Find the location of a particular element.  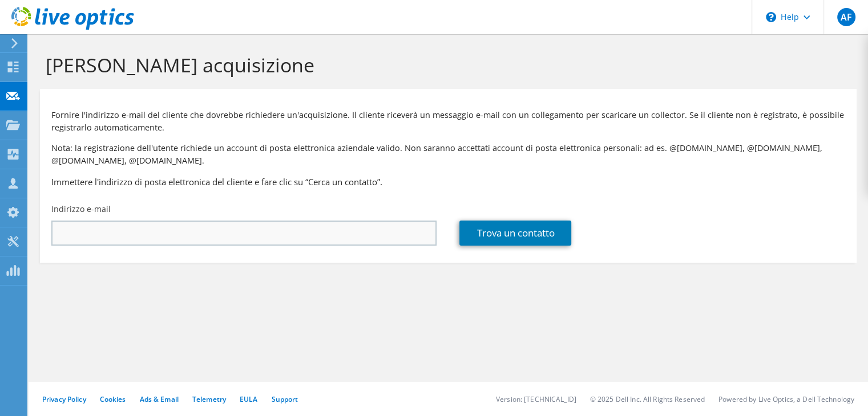

a: Support is located at coordinates (284, 399).